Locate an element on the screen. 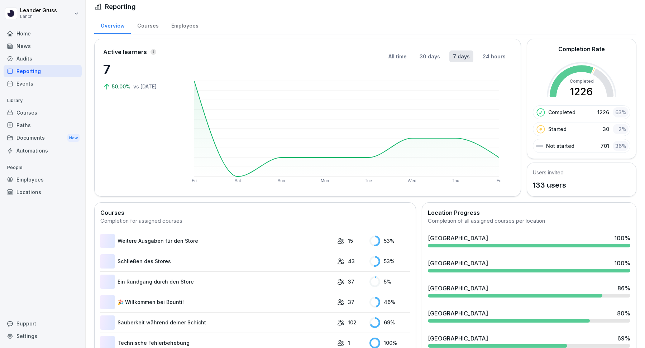 Image resolution: width=645 pixels, height=348 pixels. h2: Location Progress is located at coordinates (529, 213).